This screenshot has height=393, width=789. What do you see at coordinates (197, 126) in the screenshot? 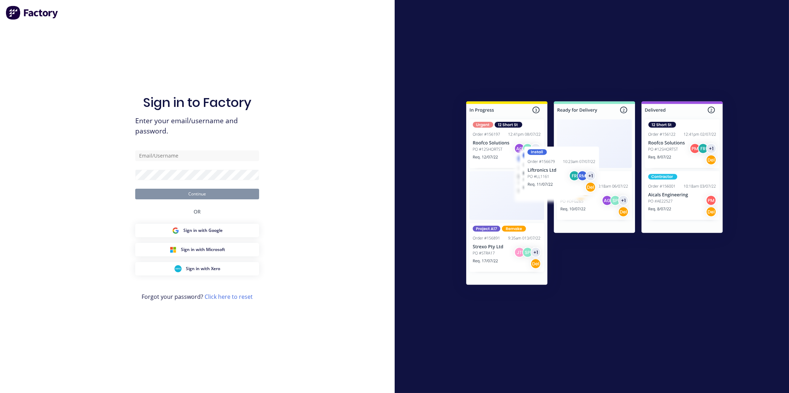
I see `span: Enter your email/username and password.` at bounding box center [197, 126].